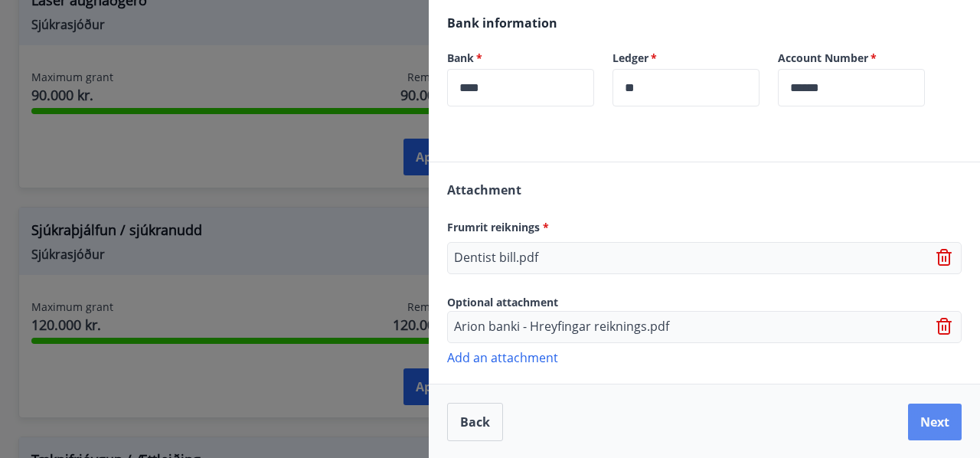 The height and width of the screenshot is (458, 980). Describe the element at coordinates (502, 301) in the screenshot. I see `span: Optional attachment` at that location.